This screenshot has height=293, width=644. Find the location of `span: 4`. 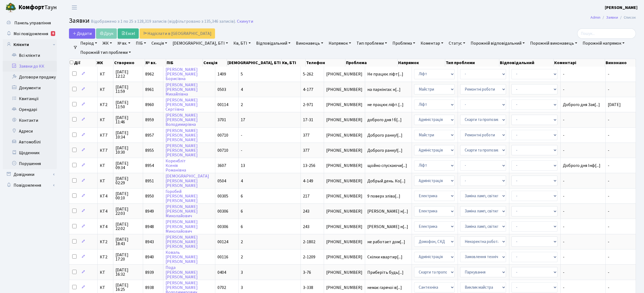

span: 4 is located at coordinates (242, 181).